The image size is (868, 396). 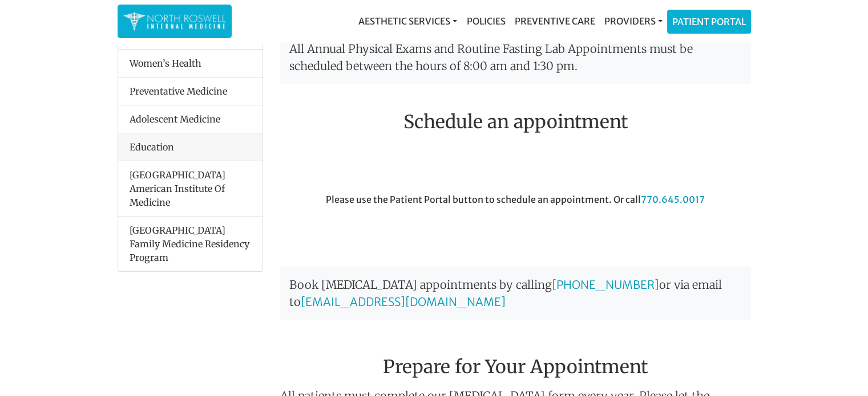 I want to click on a: Providers, so click(x=633, y=21).